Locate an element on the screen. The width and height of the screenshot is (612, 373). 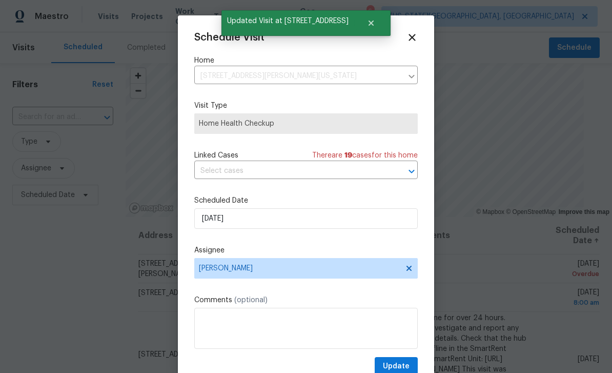
label: Comments is located at coordinates (306, 300).